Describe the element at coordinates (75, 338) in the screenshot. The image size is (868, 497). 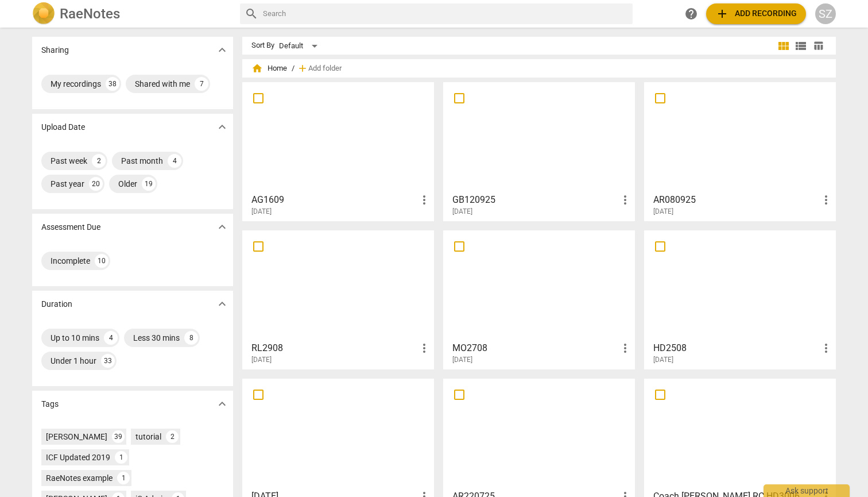
I see `div: Up to 10 mins` at that location.